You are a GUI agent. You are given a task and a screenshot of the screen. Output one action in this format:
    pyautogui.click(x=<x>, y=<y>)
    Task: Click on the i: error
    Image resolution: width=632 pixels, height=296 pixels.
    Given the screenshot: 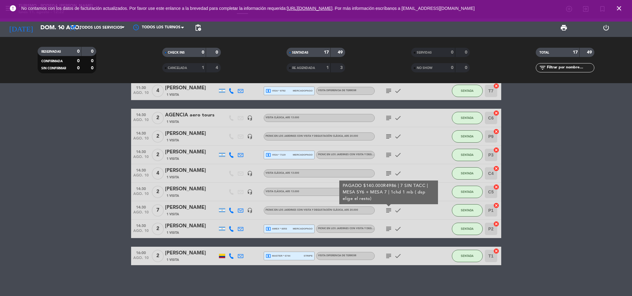 What is the action you would take?
    pyautogui.click(x=13, y=8)
    